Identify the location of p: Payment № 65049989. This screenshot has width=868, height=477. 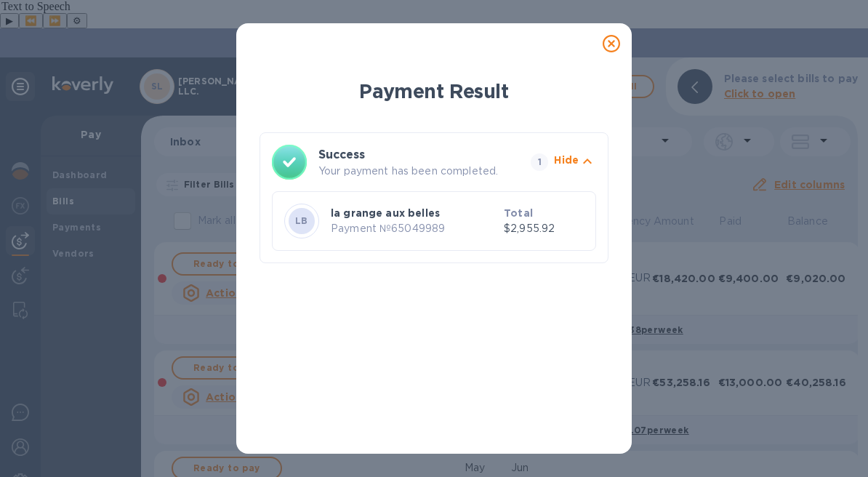
(415, 228).